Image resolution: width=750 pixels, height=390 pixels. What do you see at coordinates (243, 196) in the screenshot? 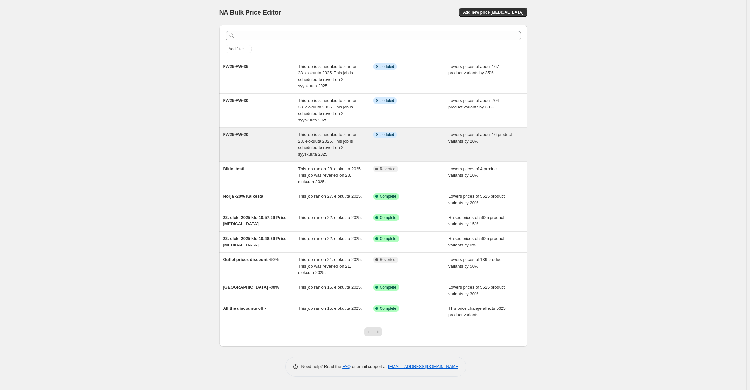
I see `span: Norja -20% Kaikesta` at bounding box center [243, 196].